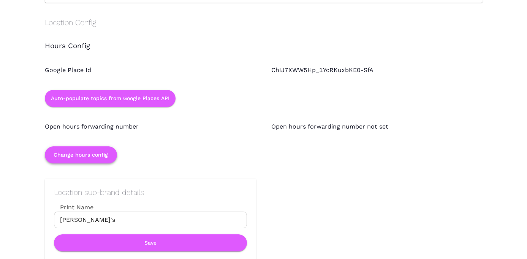  I want to click on h2: Location sub-brand details, so click(150, 193).